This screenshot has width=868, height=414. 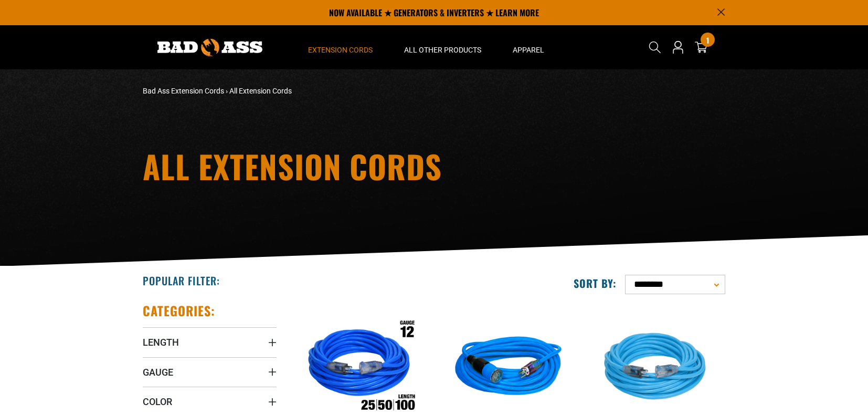 I want to click on a: Bad Ass Extension Cords, so click(x=183, y=91).